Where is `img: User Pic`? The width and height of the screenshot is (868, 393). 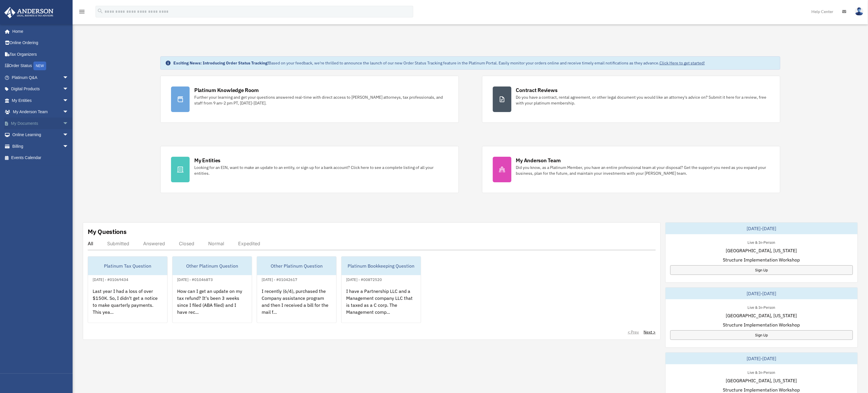 img: User Pic is located at coordinates (859, 11).